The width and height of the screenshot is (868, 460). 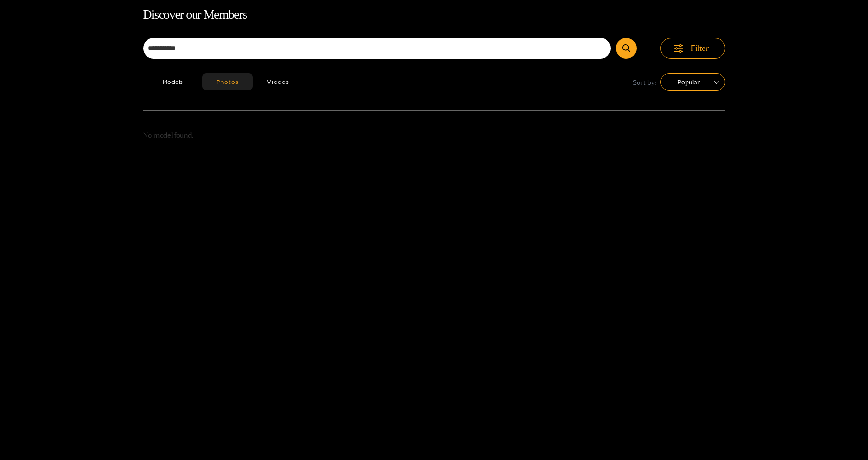 What do you see at coordinates (173, 82) in the screenshot?
I see `button: Models` at bounding box center [173, 82].